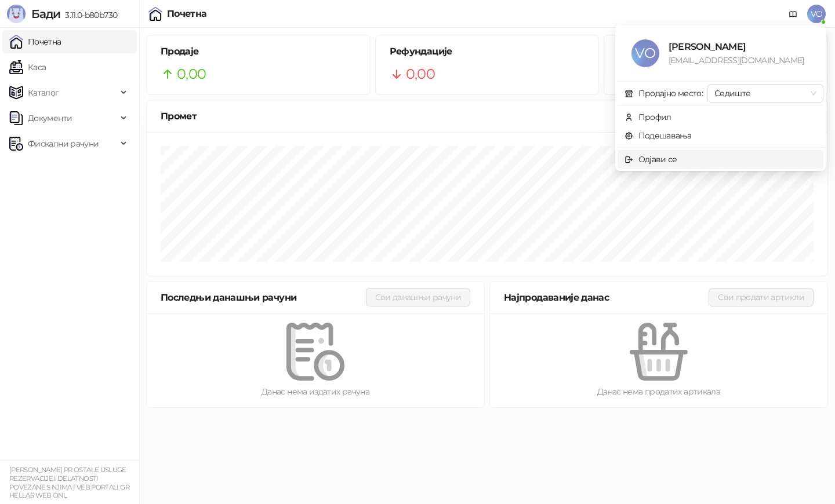 The height and width of the screenshot is (504, 835). Describe the element at coordinates (658, 135) in the screenshot. I see `a: Подешавања` at that location.